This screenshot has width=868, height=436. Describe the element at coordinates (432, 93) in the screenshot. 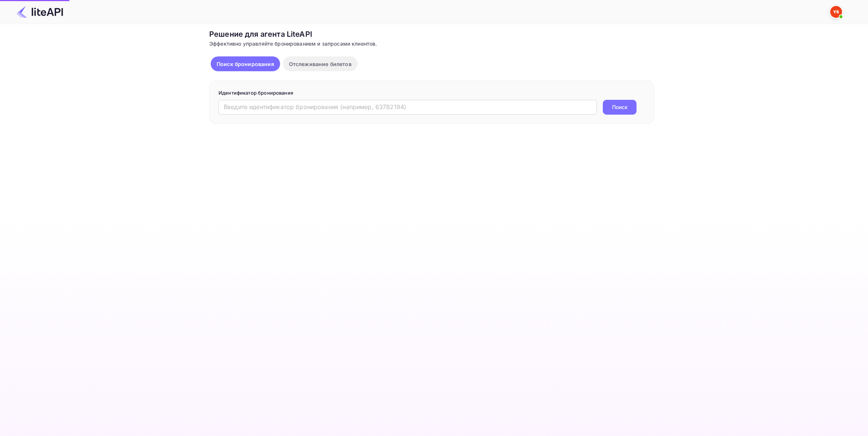

I see `p: Идентификатор бронирования` at that location.